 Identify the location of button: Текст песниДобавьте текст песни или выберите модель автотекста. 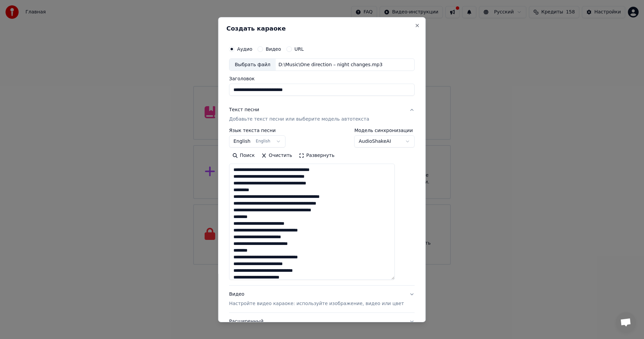
(321, 114).